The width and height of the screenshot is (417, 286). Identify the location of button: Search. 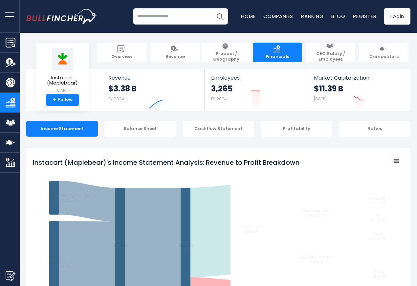
(220, 16).